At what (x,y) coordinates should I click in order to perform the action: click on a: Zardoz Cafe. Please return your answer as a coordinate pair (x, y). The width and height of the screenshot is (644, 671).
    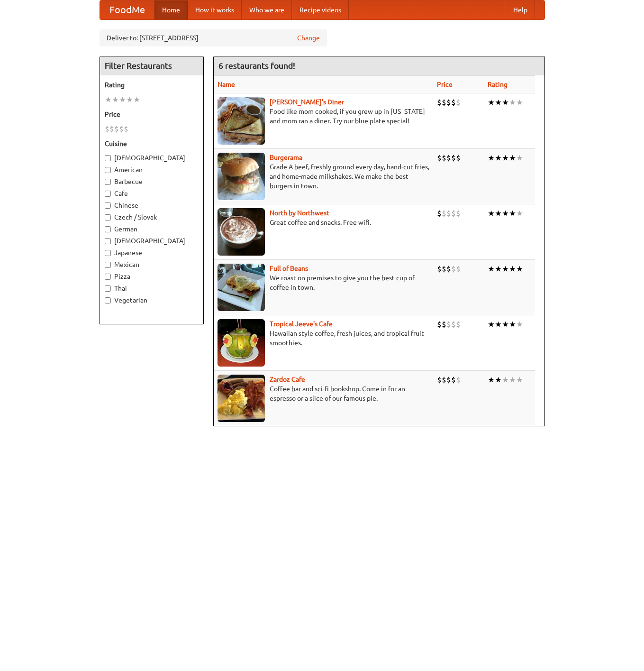
    Looking at the image, I should click on (287, 379).